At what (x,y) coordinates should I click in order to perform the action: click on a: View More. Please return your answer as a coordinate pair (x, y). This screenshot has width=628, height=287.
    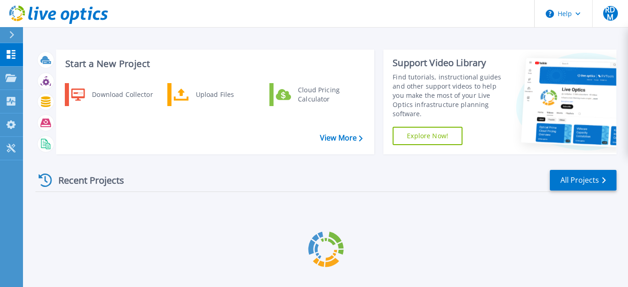
    Looking at the image, I should click on (341, 138).